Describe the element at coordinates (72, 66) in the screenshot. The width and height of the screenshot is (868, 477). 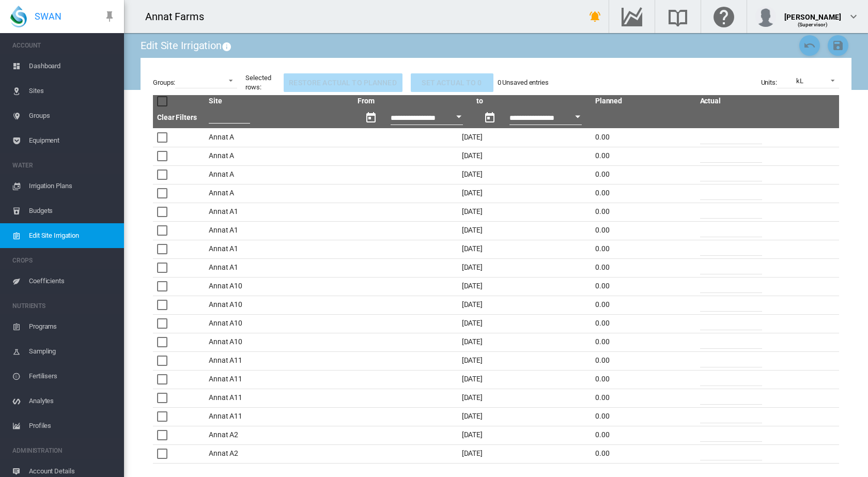
I see `span: Dashboard` at that location.